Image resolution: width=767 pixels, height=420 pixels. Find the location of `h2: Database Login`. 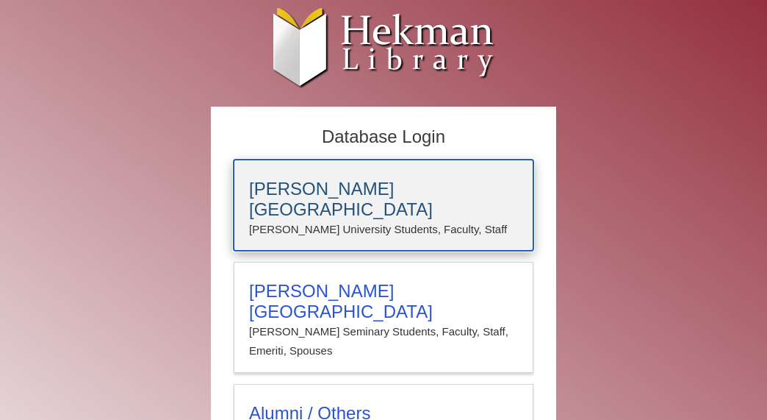

h2: Database Login is located at coordinates (384, 137).